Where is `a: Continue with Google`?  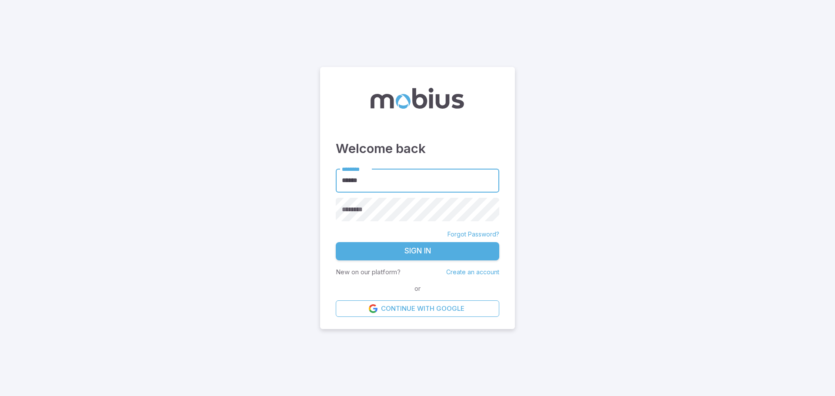
a: Continue with Google is located at coordinates (418, 309).